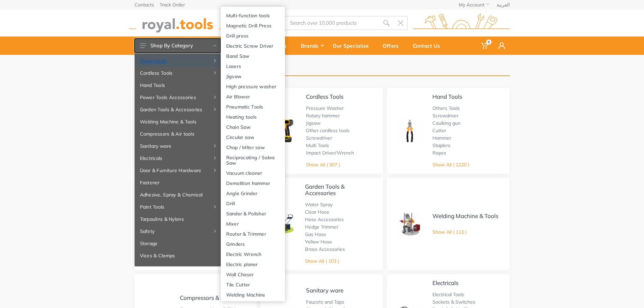 The height and width of the screenshot is (308, 644). Describe the element at coordinates (429, 46) in the screenshot. I see `a: Contact Us` at that location.